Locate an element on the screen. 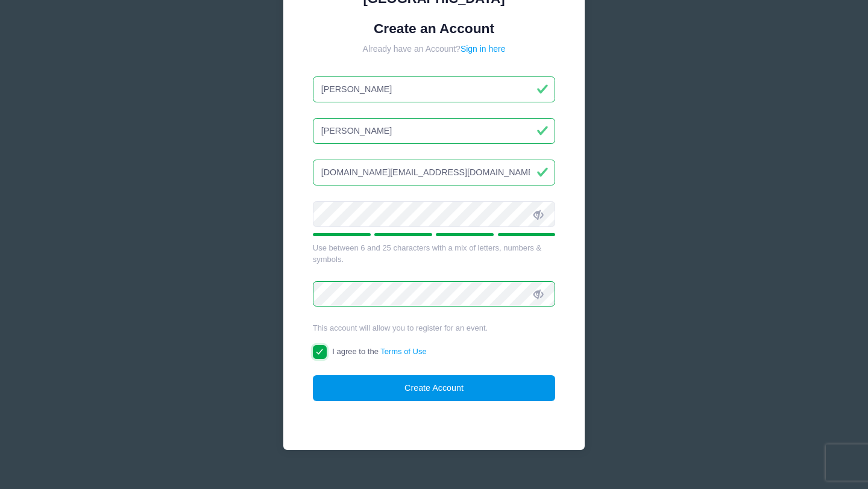 The image size is (868, 489). input: Email is located at coordinates (434, 172).